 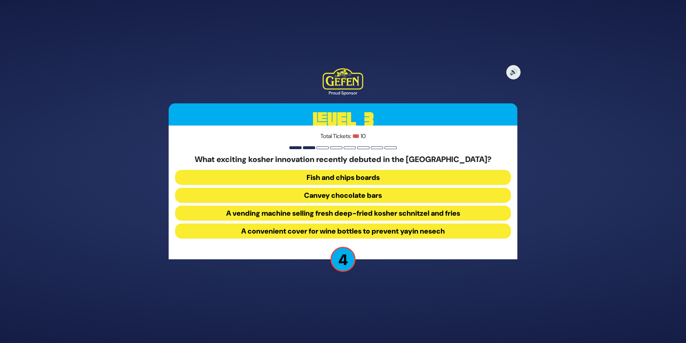 What do you see at coordinates (343, 213) in the screenshot?
I see `button: A vending machine selling fresh deep-fried kosher schnitzel and fries` at bounding box center [343, 213].